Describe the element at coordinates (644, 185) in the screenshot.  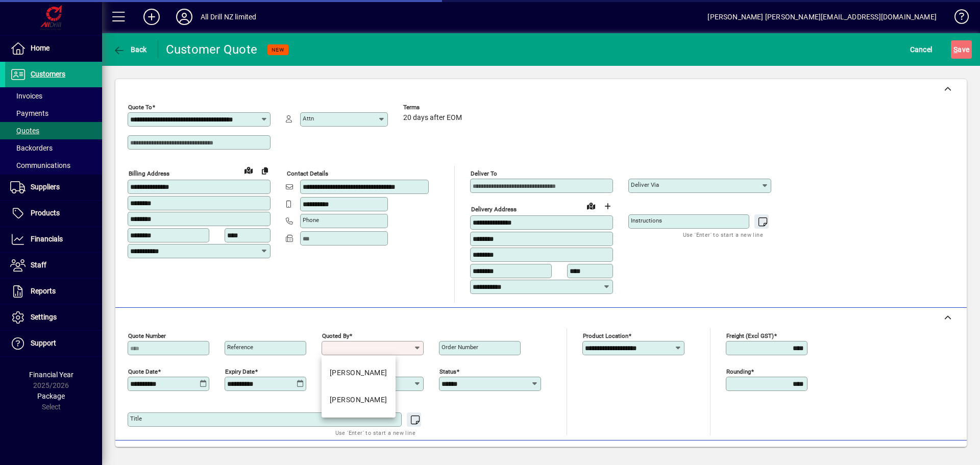
I see `mat-label: Deliver via` at that location.